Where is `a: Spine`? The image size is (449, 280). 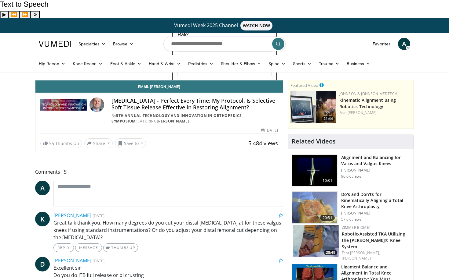 a: Spine is located at coordinates (277, 64).